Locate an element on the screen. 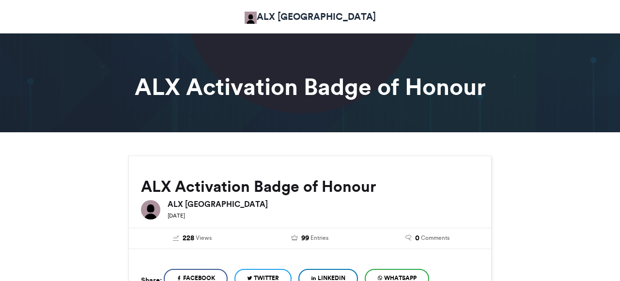 This screenshot has height=281, width=620. span: 0 is located at coordinates (417, 238).